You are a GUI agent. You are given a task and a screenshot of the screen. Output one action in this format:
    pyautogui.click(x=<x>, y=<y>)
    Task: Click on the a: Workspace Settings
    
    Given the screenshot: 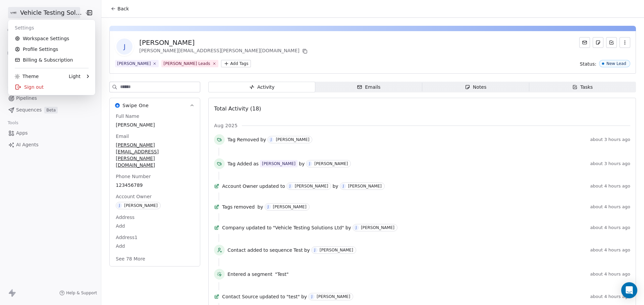 What is the action you would take?
    pyautogui.click(x=52, y=39)
    